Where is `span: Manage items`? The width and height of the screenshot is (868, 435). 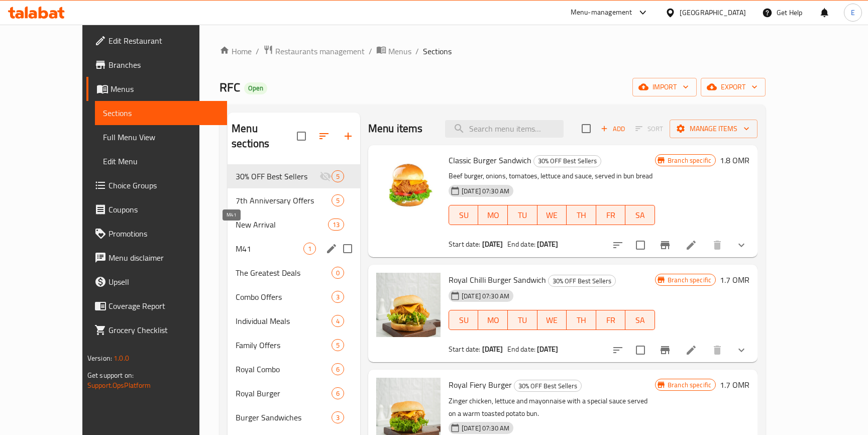
span: Manage items is located at coordinates (713, 128).